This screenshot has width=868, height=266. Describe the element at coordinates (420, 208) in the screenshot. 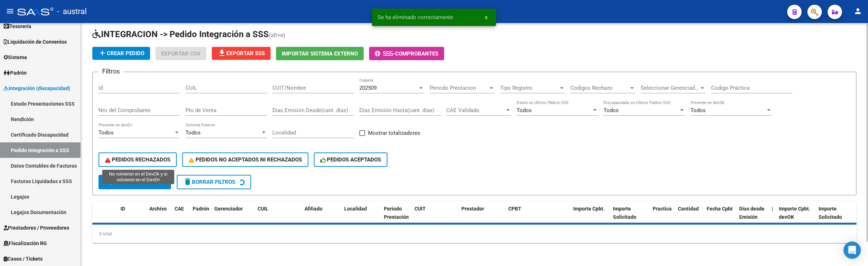

I see `span: CUIT` at that location.